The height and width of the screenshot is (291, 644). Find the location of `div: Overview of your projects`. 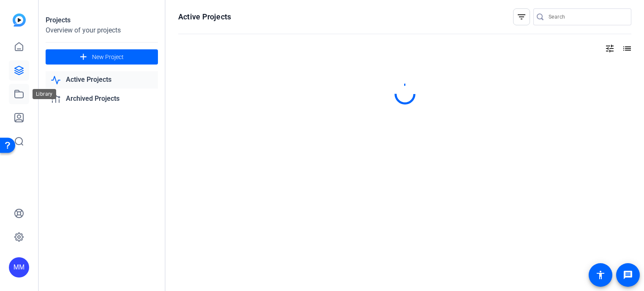

div: Overview of your projects is located at coordinates (102, 30).